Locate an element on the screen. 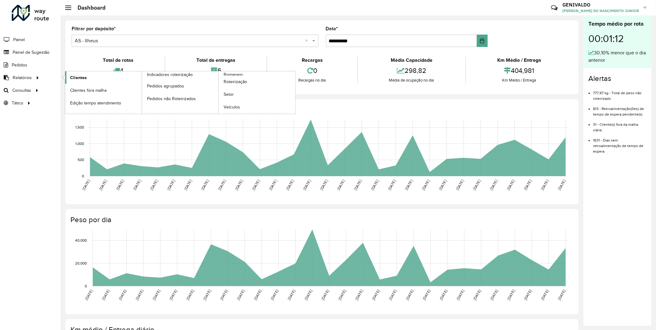  li: 813 - Retroalimentação(ões) de tempo de espera pendente(s) is located at coordinates (620, 109).